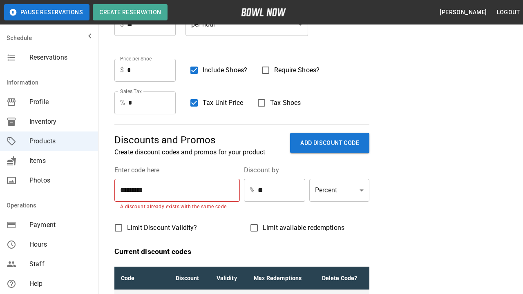 The width and height of the screenshot is (523, 294). I want to click on span: Items, so click(61, 161).